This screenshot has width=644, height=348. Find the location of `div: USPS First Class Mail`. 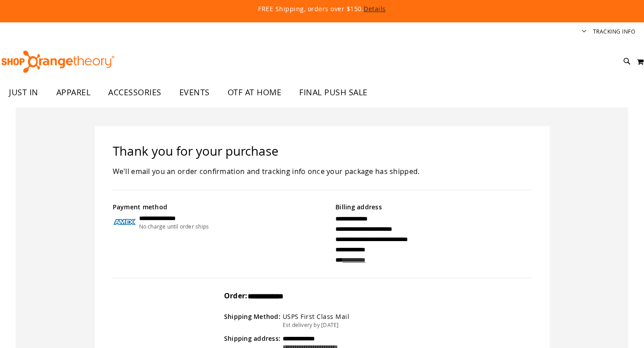

div: USPS First Class Mail is located at coordinates (316, 317).